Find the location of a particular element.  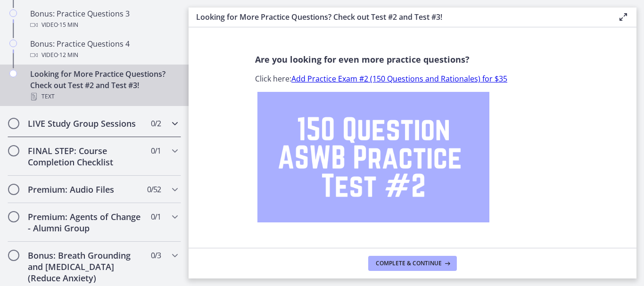

div: Bonus: Practice Questions 3 is located at coordinates (104, 19).